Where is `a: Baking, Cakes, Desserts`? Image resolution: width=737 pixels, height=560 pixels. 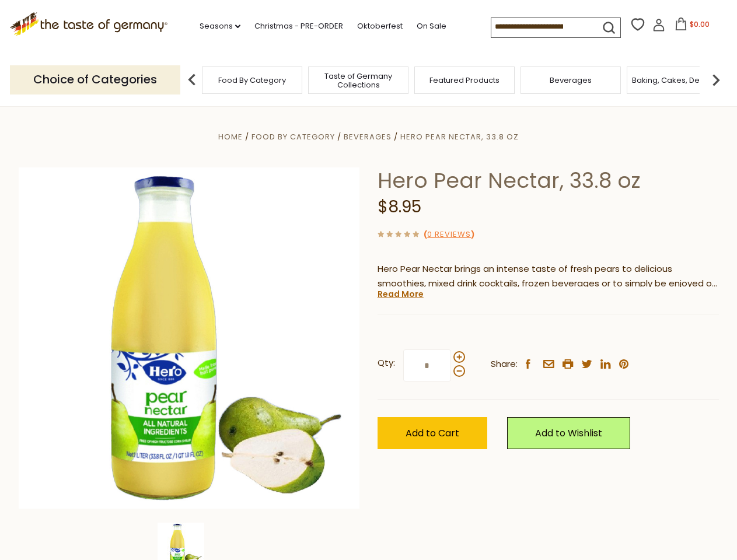
a: Baking, Cakes, Desserts is located at coordinates (677, 80).